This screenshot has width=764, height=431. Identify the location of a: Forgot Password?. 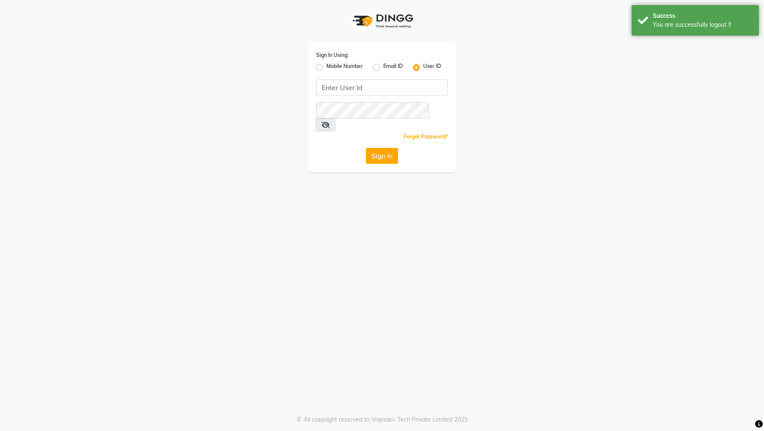
(426, 136).